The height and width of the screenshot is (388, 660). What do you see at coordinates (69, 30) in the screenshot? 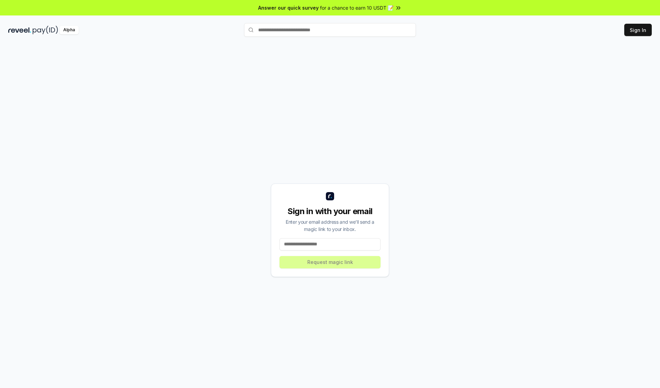
I see `div: Alpha` at bounding box center [69, 30].